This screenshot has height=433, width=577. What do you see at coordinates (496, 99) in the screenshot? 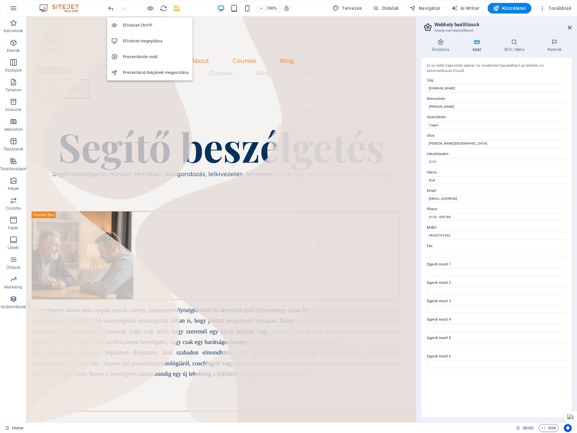
I see `label: Keresztnév` at bounding box center [496, 99].